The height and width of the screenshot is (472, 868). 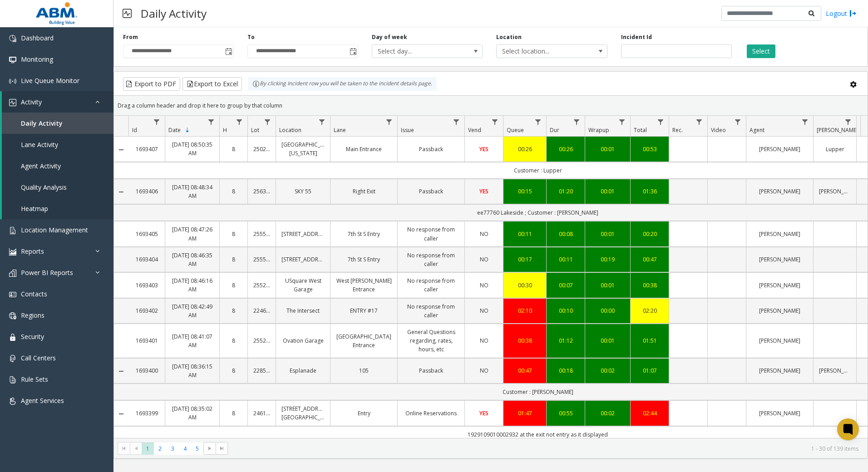 What do you see at coordinates (240, 122) in the screenshot?
I see `a: H Filter Menu` at bounding box center [240, 122].